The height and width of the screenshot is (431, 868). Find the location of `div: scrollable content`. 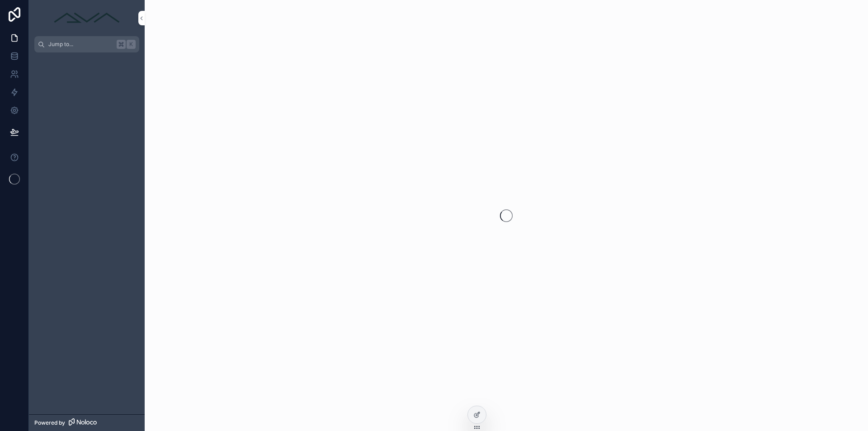

div: scrollable content is located at coordinates (87, 61).